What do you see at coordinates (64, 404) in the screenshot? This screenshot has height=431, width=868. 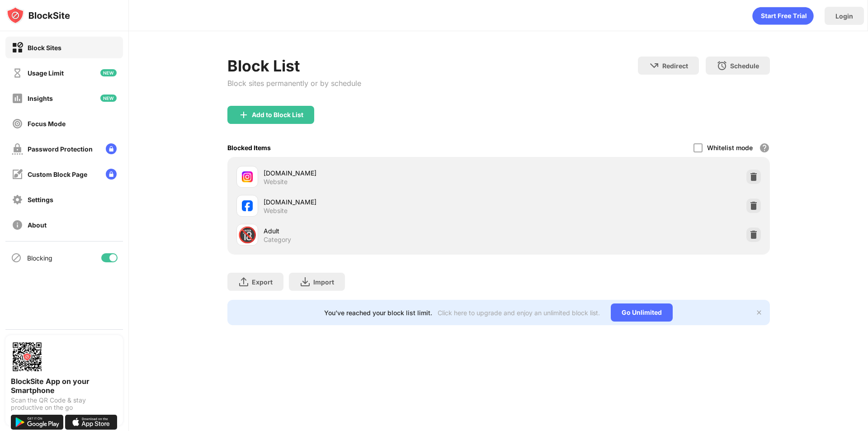 I see `div: Scan the QR Code & stay productive on the go` at bounding box center [64, 404].